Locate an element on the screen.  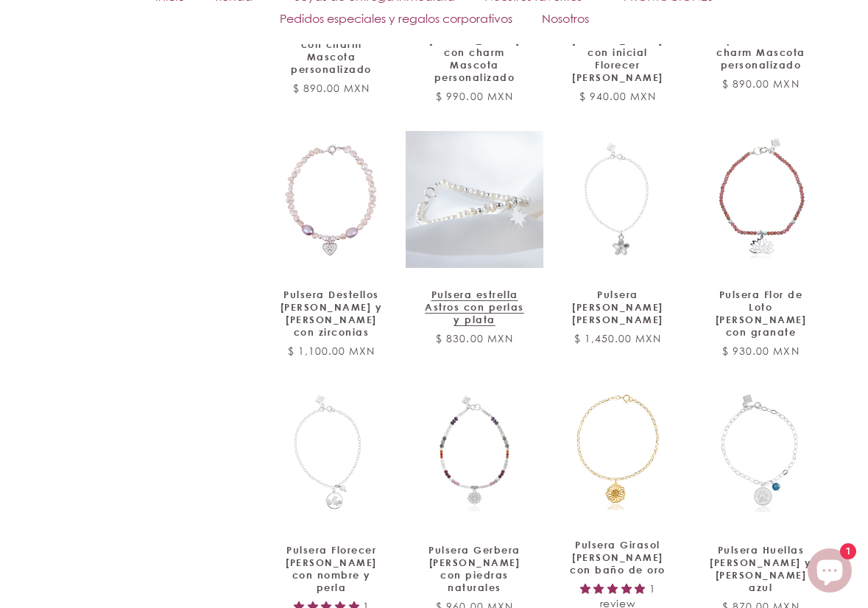
a: Nosotros is located at coordinates (565, 18).